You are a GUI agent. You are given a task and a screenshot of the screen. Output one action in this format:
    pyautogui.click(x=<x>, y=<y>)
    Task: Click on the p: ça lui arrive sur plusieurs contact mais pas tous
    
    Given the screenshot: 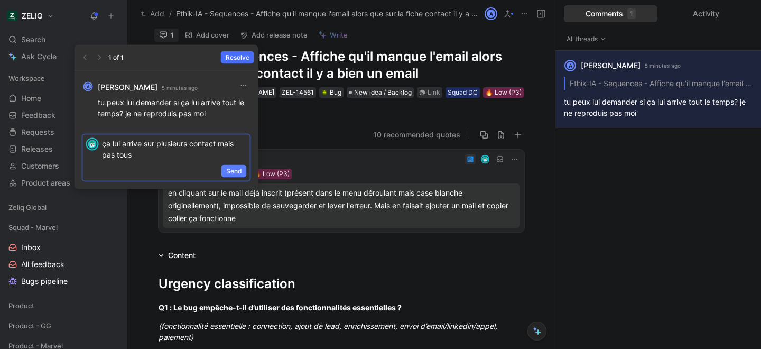 What is the action you would take?
    pyautogui.click(x=174, y=149)
    